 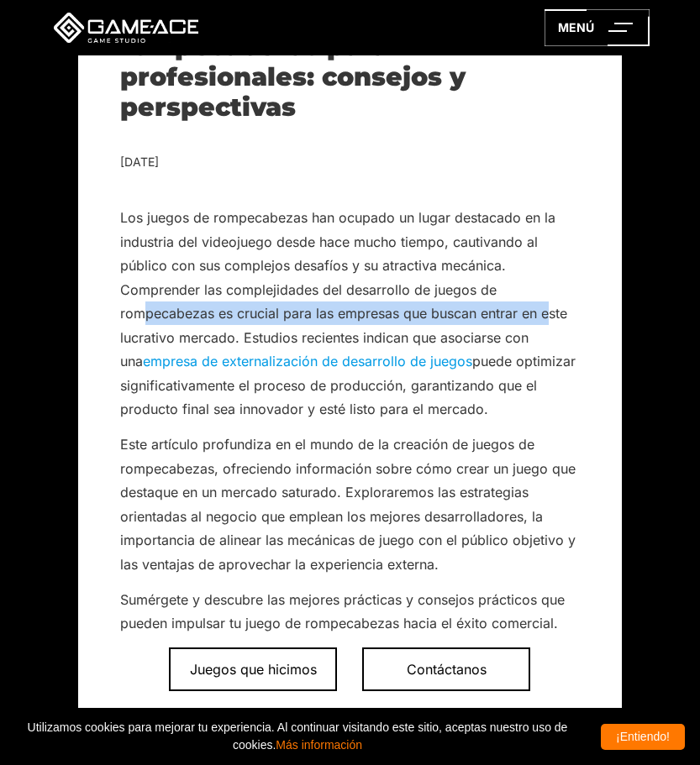 What do you see at coordinates (253, 670) in the screenshot?
I see `a: Juegos que hicimos` at bounding box center [253, 670].